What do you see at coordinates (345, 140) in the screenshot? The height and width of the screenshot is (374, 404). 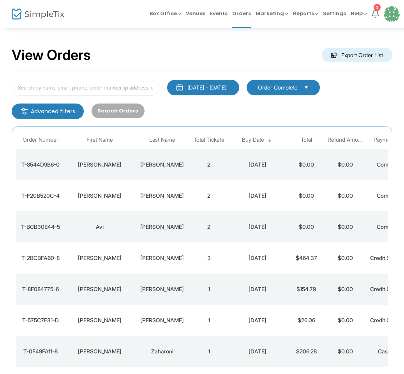 I see `th: Refund Amount` at bounding box center [345, 140].